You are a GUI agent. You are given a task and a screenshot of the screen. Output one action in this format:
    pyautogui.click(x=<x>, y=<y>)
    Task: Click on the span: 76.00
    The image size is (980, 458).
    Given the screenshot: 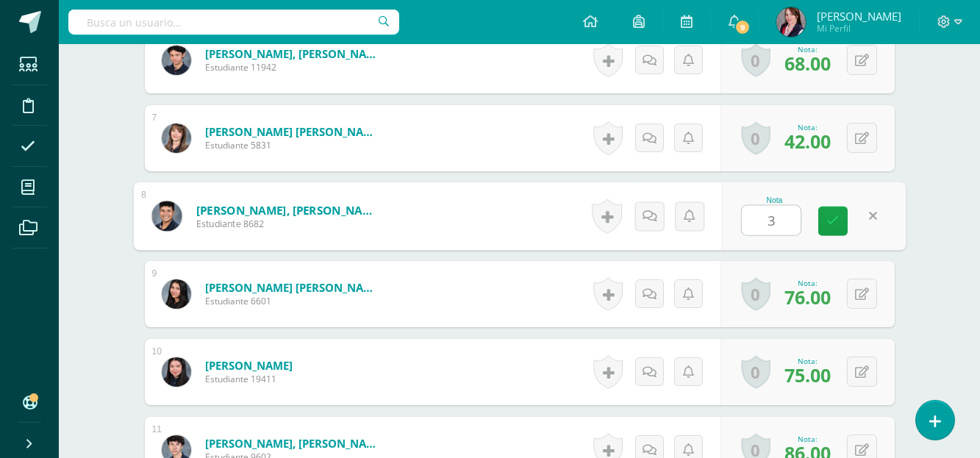 What is the action you would take?
    pyautogui.click(x=807, y=297)
    